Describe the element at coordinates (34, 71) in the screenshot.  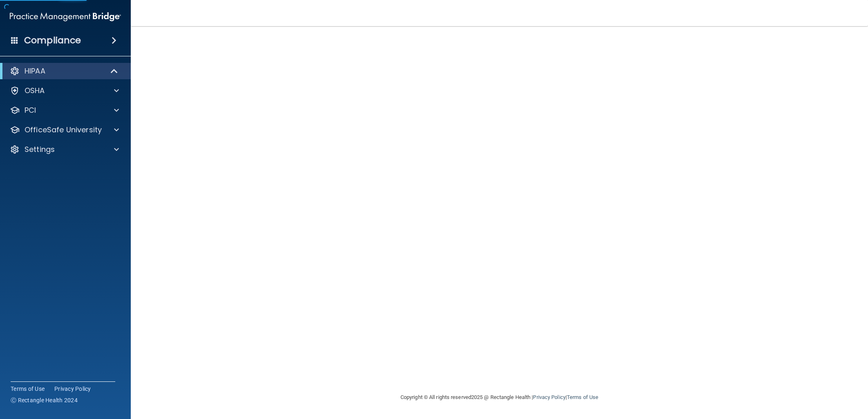
I see `p: HIPAA` at that location.